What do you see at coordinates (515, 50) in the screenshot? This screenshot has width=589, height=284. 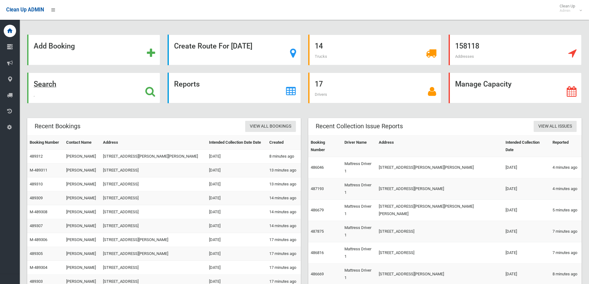 I see `a: 158118 Addresses` at bounding box center [515, 50].